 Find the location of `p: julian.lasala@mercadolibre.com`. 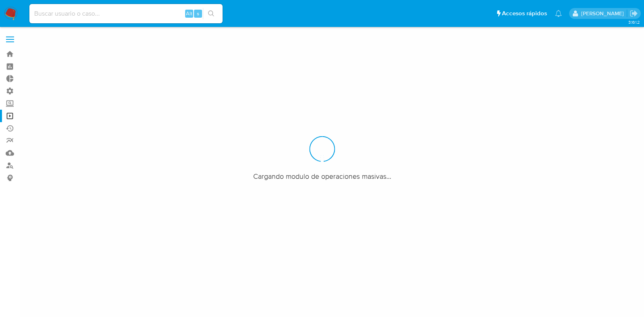

p: julian.lasala@mercadolibre.com is located at coordinates (604, 13).